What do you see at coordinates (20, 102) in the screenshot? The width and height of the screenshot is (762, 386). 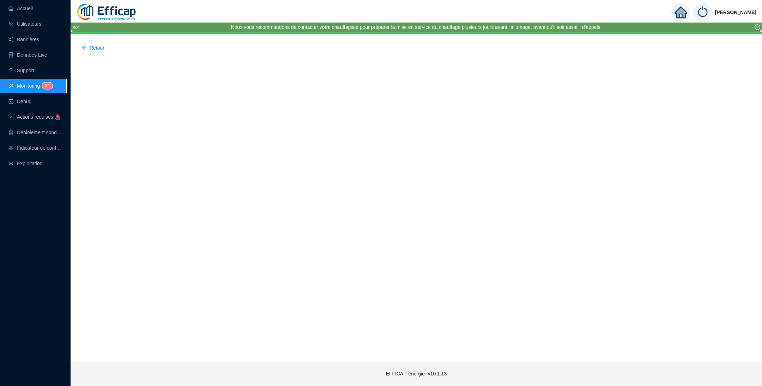 I see `a: codeDebug` at bounding box center [20, 102].